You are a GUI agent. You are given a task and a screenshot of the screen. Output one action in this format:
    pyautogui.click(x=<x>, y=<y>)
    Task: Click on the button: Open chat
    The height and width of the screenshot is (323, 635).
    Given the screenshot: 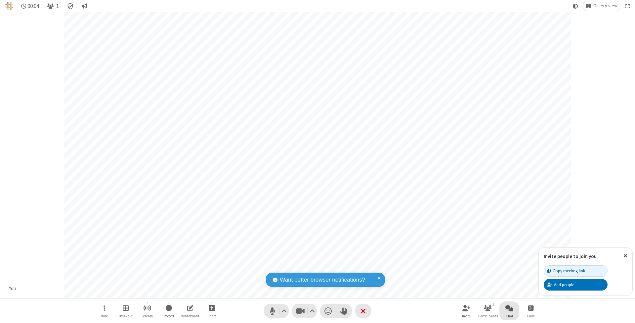 What is the action you would take?
    pyautogui.click(x=509, y=310)
    